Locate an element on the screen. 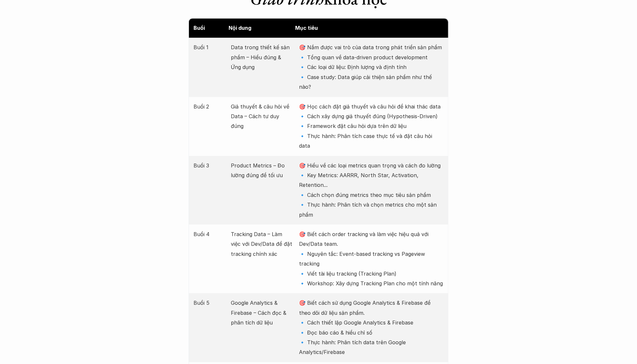 The image size is (637, 364). p: Buổi 4 is located at coordinates (208, 235).